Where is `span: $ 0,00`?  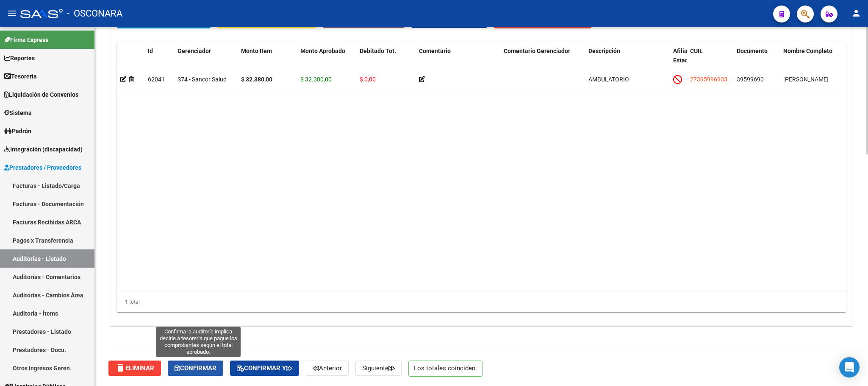 span: $ 0,00 is located at coordinates (368, 80).